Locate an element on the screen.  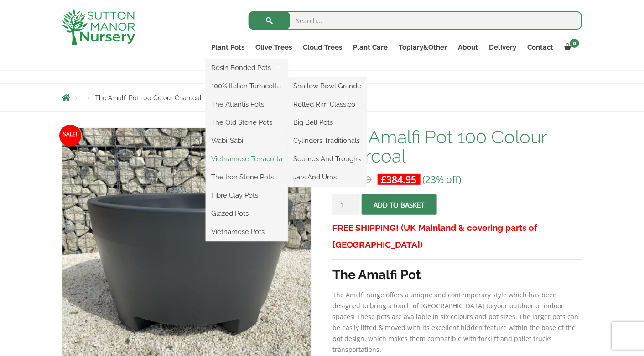
p: The Amalfi range offers a unique and contemporary style which has been designed to bring a touch ... is located at coordinates (457, 323).